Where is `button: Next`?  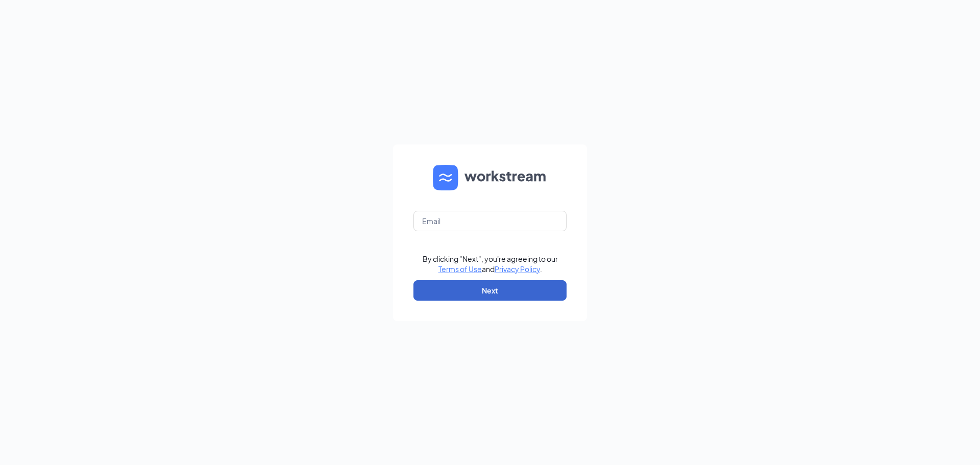
button: Next is located at coordinates (490, 290).